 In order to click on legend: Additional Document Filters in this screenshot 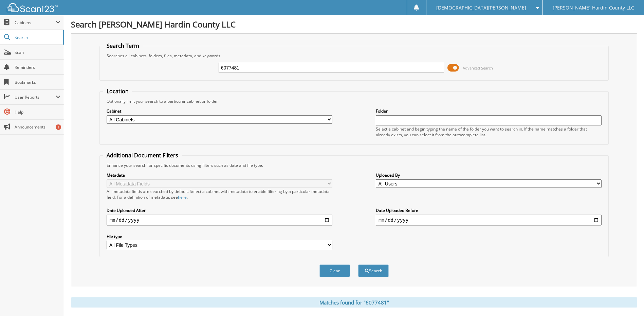, I will do `click(142, 156)`.